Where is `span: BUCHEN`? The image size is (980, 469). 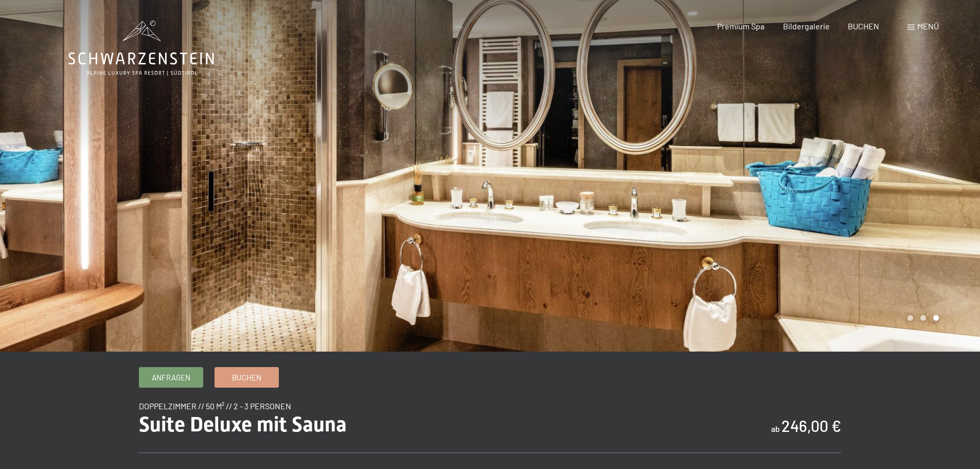 span: BUCHEN is located at coordinates (863, 26).